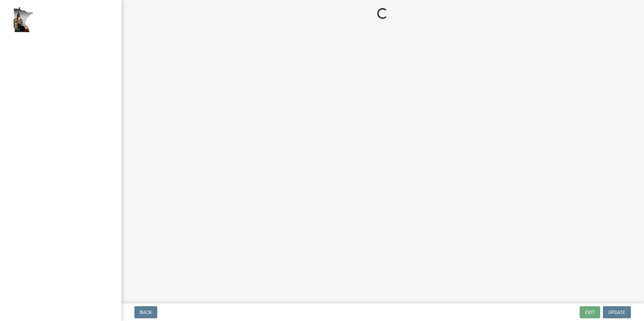 The height and width of the screenshot is (321, 644). What do you see at coordinates (146, 312) in the screenshot?
I see `button: Back` at bounding box center [146, 312].